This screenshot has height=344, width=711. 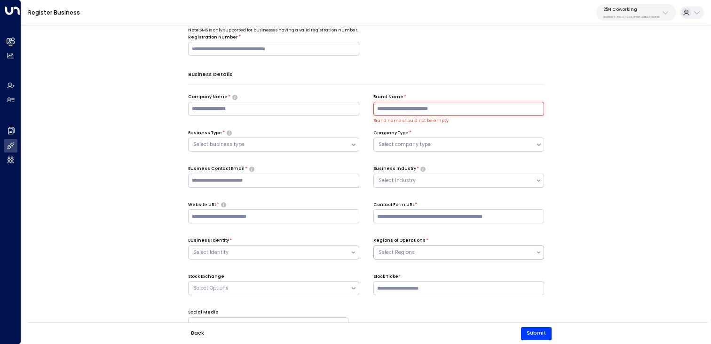 I want to click on label: Social Media, so click(x=203, y=313).